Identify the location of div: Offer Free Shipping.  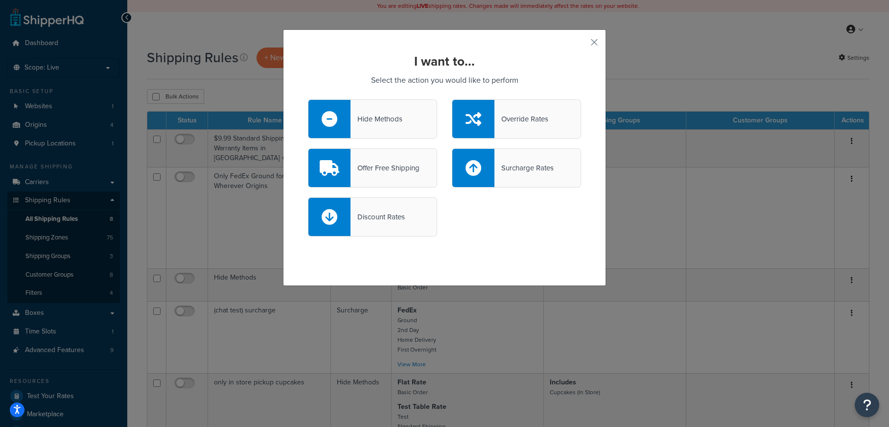
(385, 168).